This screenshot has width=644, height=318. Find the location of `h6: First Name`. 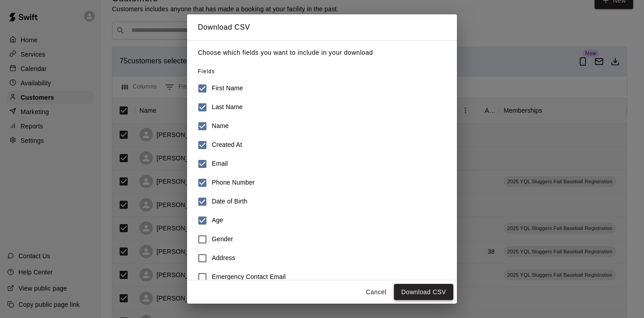

h6: First Name is located at coordinates (227, 88).